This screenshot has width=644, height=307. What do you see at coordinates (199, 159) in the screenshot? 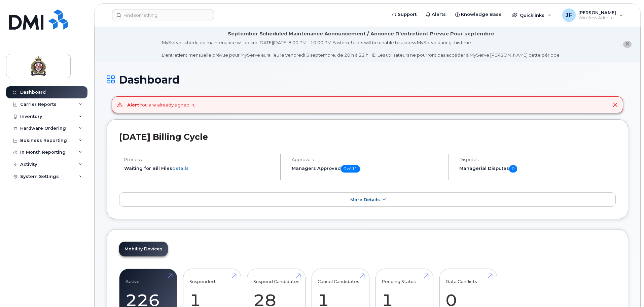
I see `h4: Process` at bounding box center [199, 159].